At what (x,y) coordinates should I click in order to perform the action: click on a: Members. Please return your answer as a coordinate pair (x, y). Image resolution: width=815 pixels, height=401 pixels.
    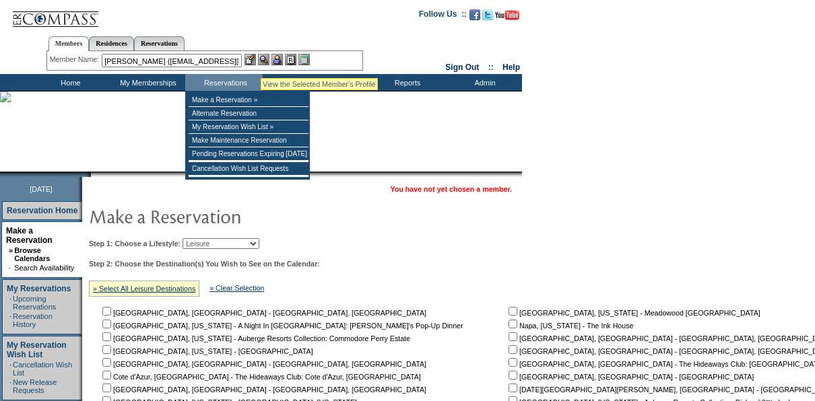
    Looking at the image, I should click on (69, 44).